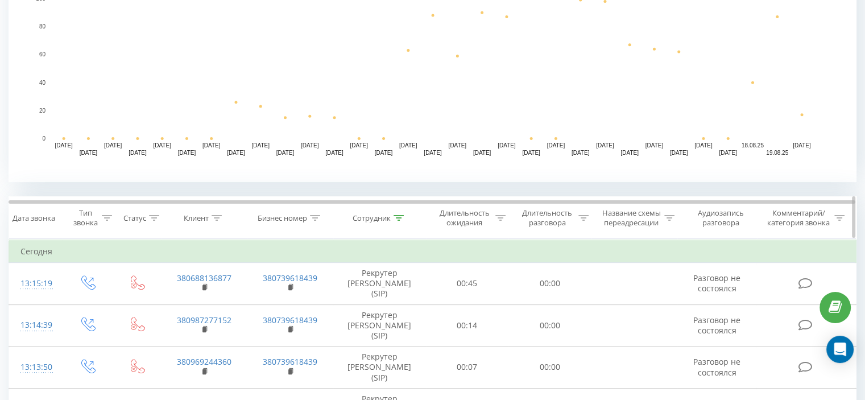 The image size is (865, 400). Describe the element at coordinates (776, 152) in the screenshot. I see `text: 19.08.25` at that location.